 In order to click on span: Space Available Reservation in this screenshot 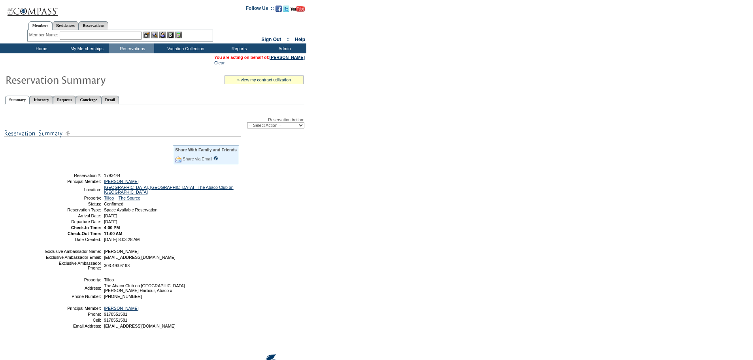, I will do `click(130, 210)`.